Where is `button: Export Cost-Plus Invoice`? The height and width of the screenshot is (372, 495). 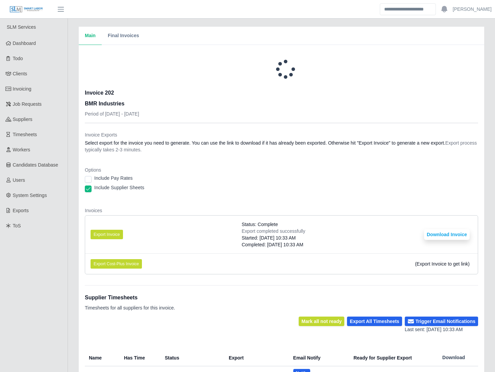
button: Export Cost-Plus Invoice is located at coordinates (116, 264).